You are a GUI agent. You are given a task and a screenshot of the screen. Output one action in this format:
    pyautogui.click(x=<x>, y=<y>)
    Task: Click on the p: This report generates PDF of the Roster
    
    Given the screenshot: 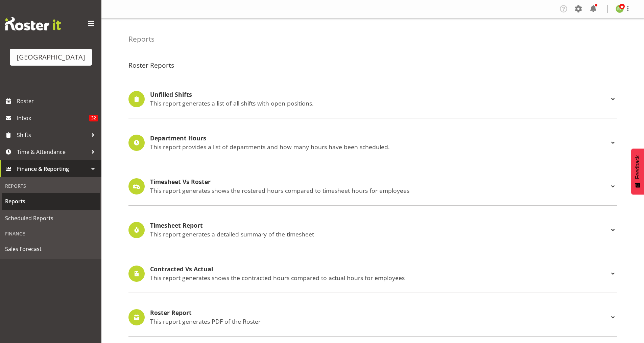 What is the action you would take?
    pyautogui.click(x=379, y=321)
    